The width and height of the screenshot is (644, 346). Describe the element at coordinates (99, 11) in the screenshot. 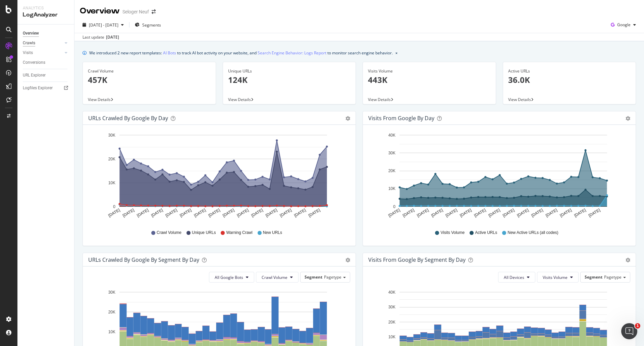

I see `div: Overview` at that location.